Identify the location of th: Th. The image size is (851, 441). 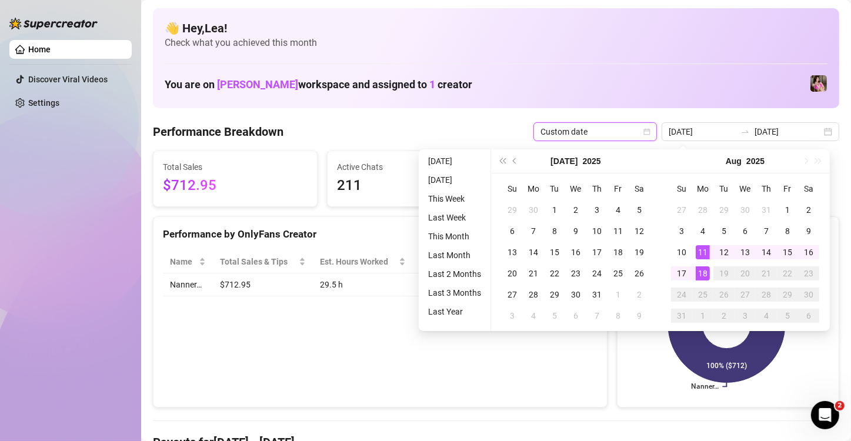
(766, 189).